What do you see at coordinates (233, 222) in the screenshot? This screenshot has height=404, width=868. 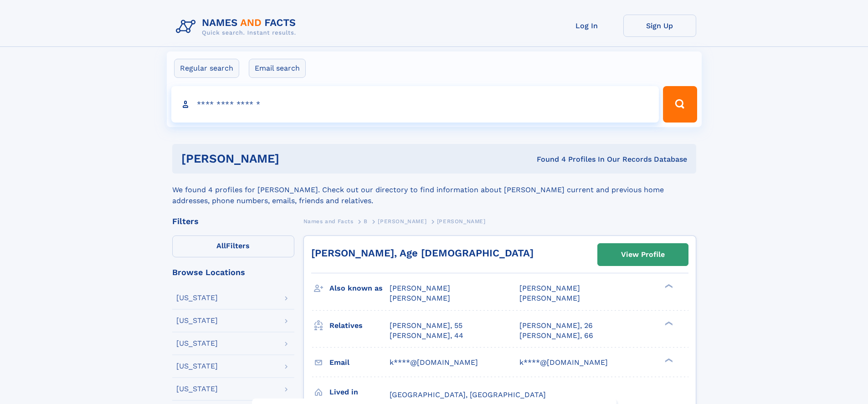 I see `div: Filters` at bounding box center [233, 222].